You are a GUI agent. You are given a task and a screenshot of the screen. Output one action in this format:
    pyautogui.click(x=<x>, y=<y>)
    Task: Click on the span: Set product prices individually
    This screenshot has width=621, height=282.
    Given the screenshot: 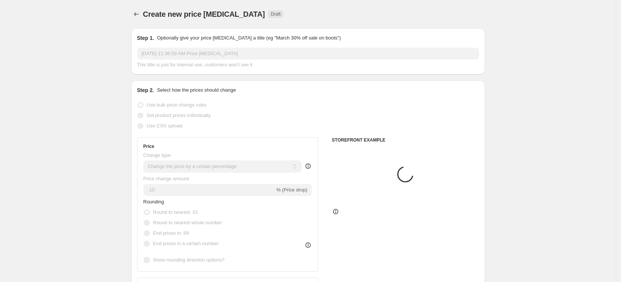 What is the action you would take?
    pyautogui.click(x=179, y=115)
    